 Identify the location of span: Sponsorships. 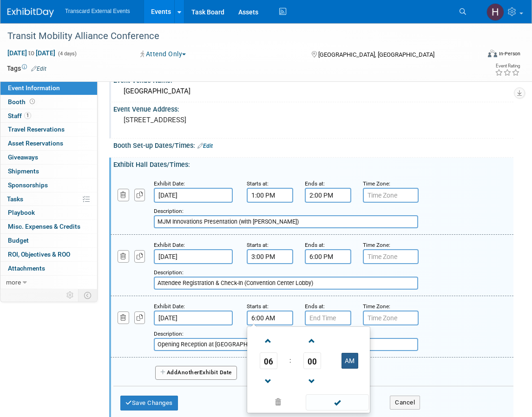
(28, 185).